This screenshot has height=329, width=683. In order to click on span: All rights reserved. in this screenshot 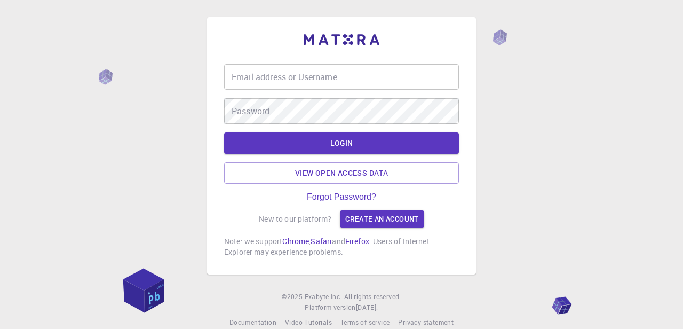, I will do `click(372, 297)`.